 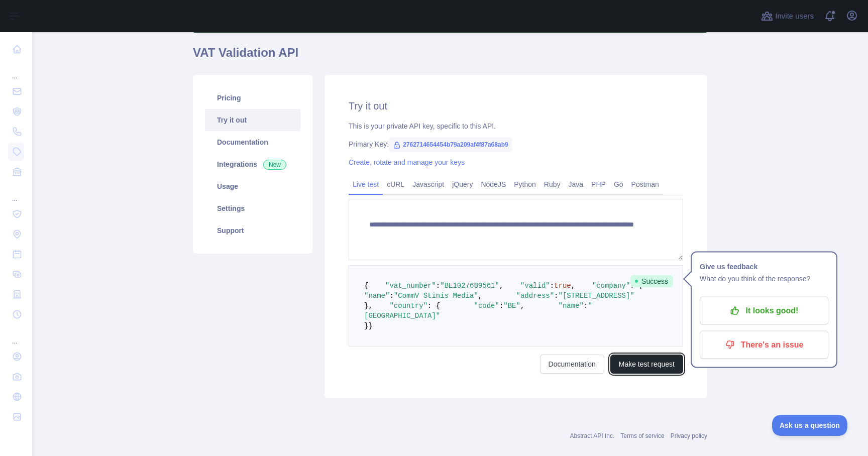 I want to click on span: Invite users, so click(x=794, y=16).